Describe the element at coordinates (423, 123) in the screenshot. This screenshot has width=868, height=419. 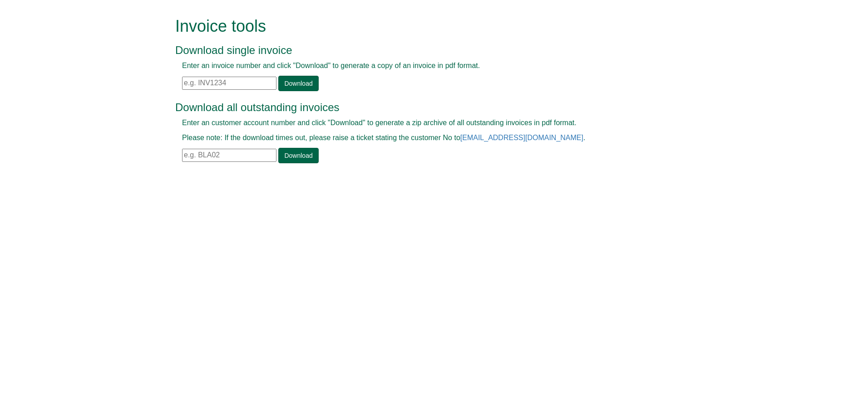
I see `p: Enter an customer account number and click "Download" to generate a zip archive of all outstandin...` at that location.